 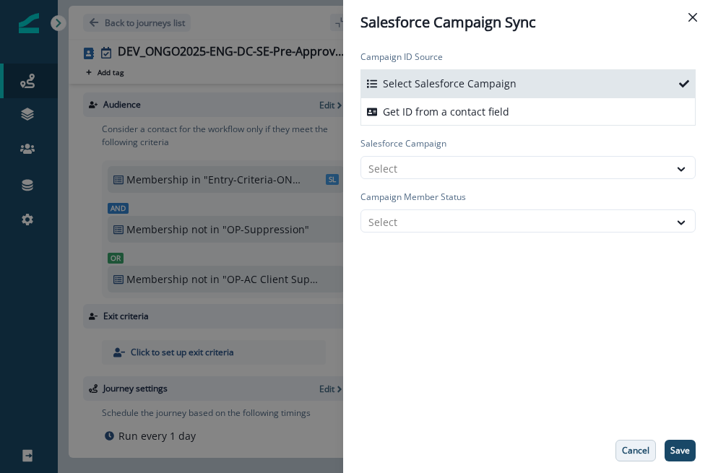 I want to click on label: Campaign ID Source, so click(x=524, y=57).